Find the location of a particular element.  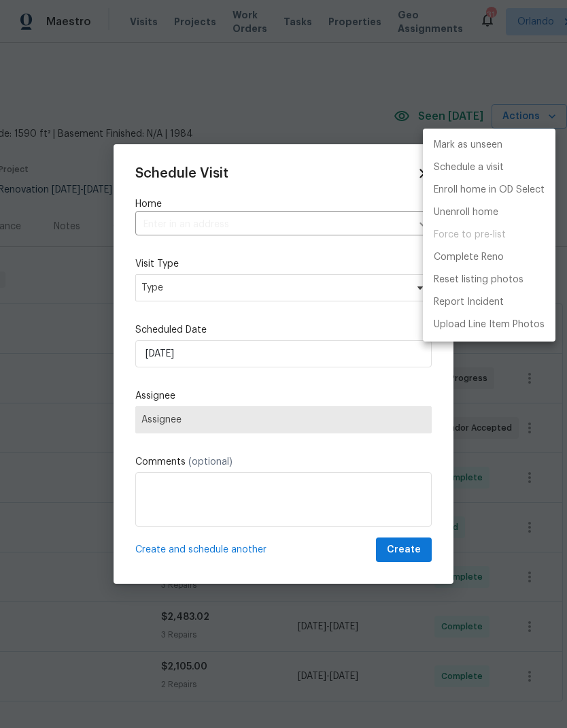

p: Schedule a visit is located at coordinates (468, 167).